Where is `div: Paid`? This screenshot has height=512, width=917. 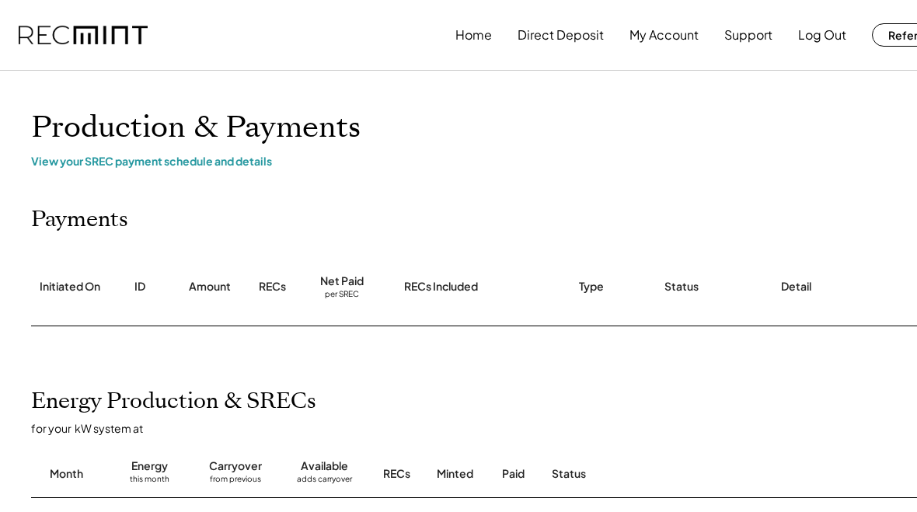
div: Paid is located at coordinates (513, 474).